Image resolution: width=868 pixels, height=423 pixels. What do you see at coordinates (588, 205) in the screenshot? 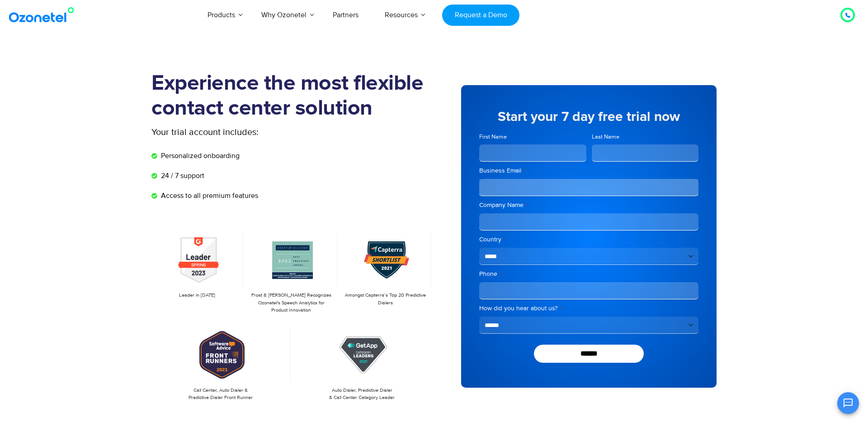
I see `label: Company Name` at bounding box center [588, 205].